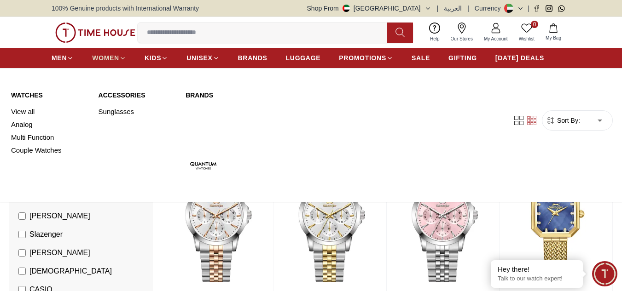 Image resolution: width=622 pixels, height=291 pixels. I want to click on img: Slazenger Women's Multifunction Silver Dial Watch - SL.9.2553.2.06, so click(331, 220).